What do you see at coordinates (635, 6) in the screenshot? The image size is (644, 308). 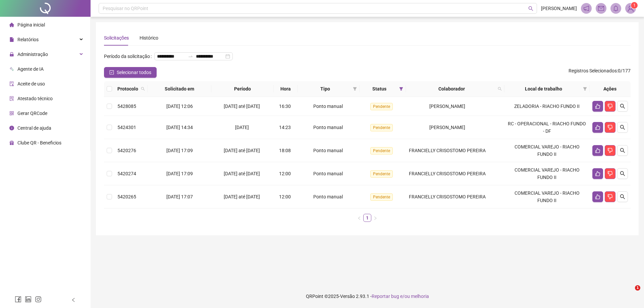 I see `sup: Atualize o seu contato no menu Meus Dados` at bounding box center [635, 6].